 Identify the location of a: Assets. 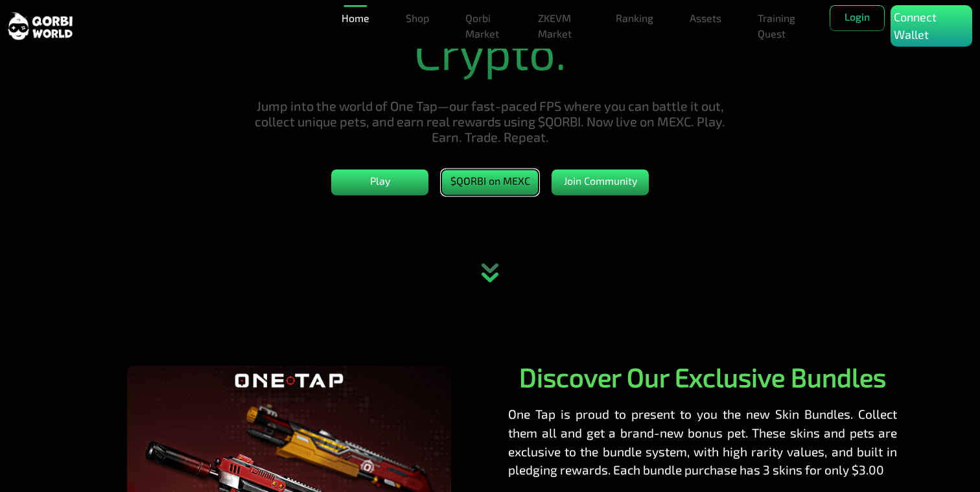
(705, 18).